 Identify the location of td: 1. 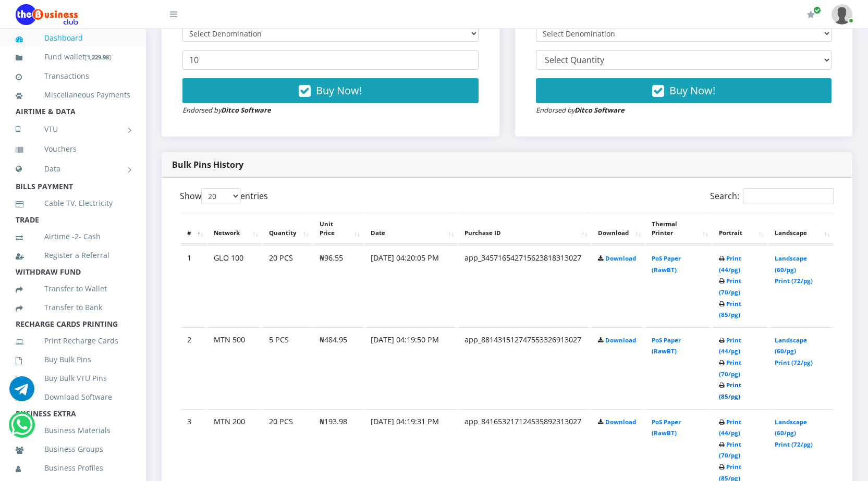
(193, 286).